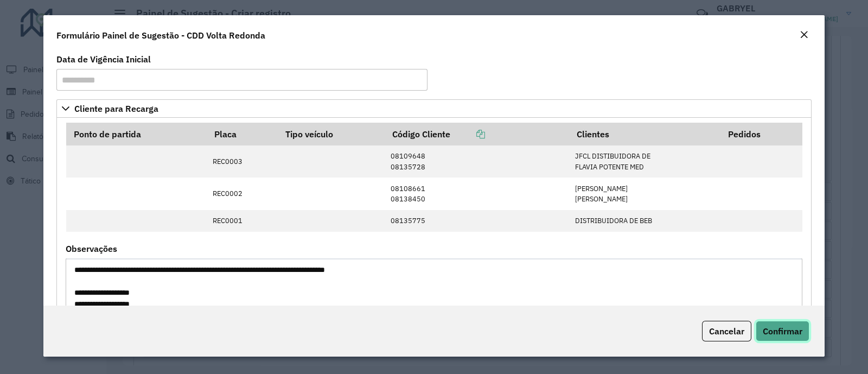 The image size is (868, 374). What do you see at coordinates (782, 331) in the screenshot?
I see `span: Confirmar` at bounding box center [782, 331].